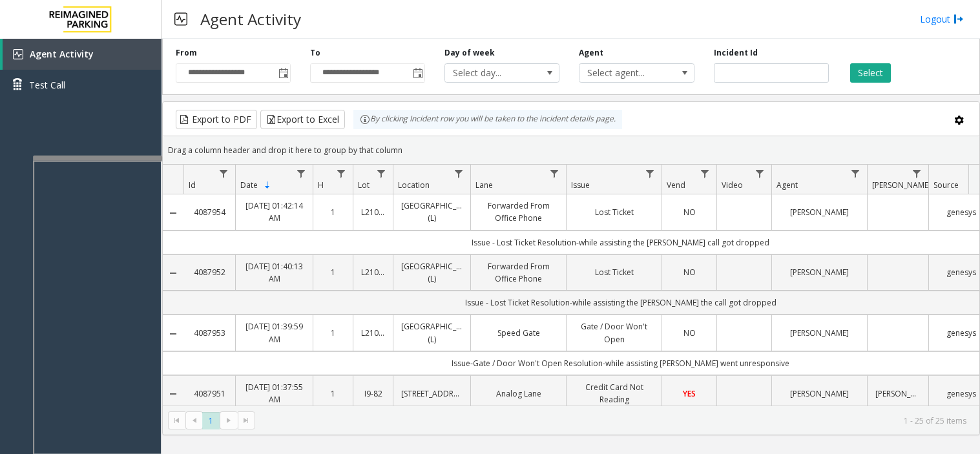 This screenshot has width=980, height=454. I want to click on h3: Agent Activity, so click(251, 19).